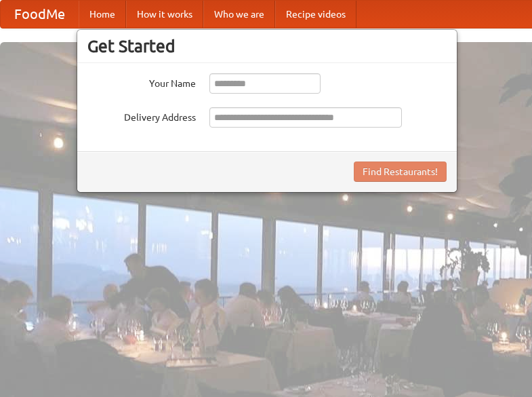  Describe the element at coordinates (141, 82) in the screenshot. I see `label: Your Name` at that location.